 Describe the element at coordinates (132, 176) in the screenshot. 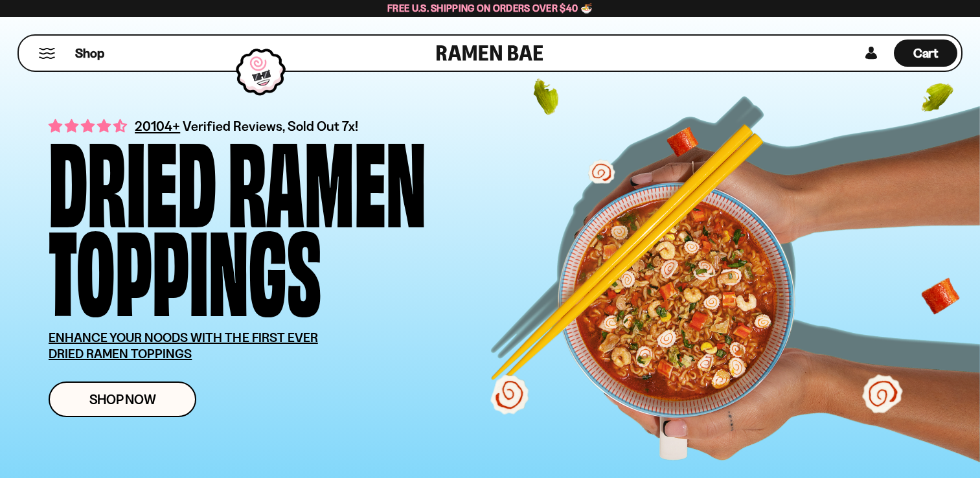

I see `div: Dried` at that location.